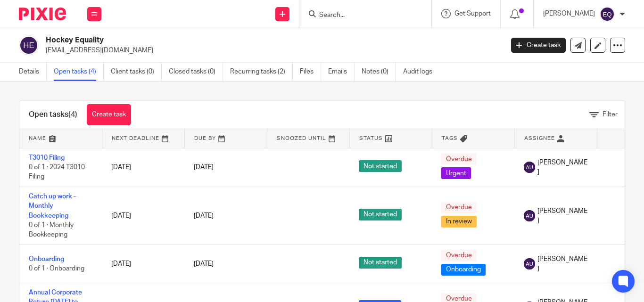  I want to click on a: Audit logs, so click(421, 71).